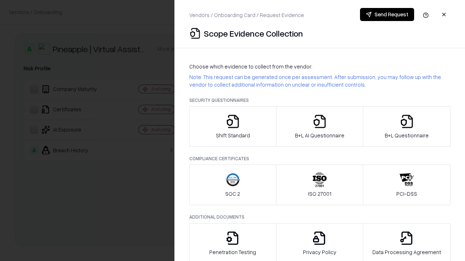  What do you see at coordinates (247, 15) in the screenshot?
I see `p: Vendors / Onboarding Card / Request Evidence` at bounding box center [247, 15].